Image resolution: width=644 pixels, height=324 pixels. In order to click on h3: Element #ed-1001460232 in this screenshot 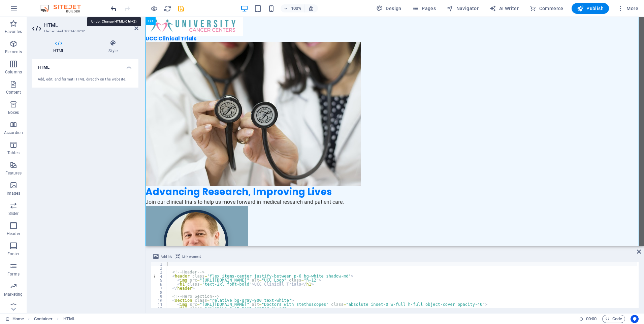, I will do `click(84, 31)`.